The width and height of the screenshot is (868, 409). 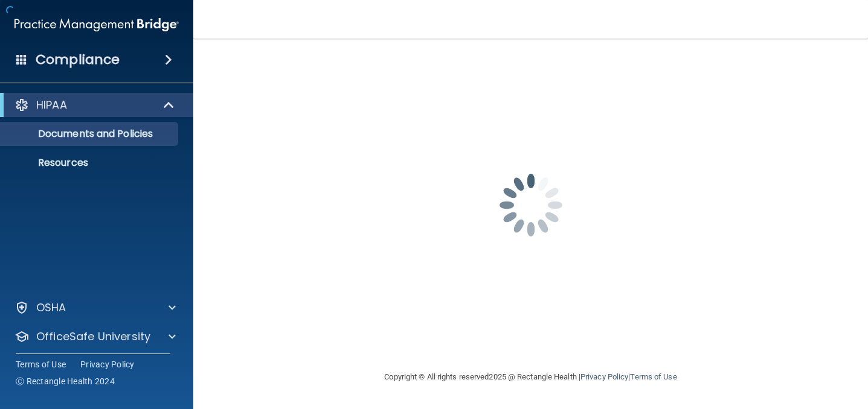 What do you see at coordinates (65, 381) in the screenshot?
I see `span: Ⓒ Rectangle Health 2024` at bounding box center [65, 381].